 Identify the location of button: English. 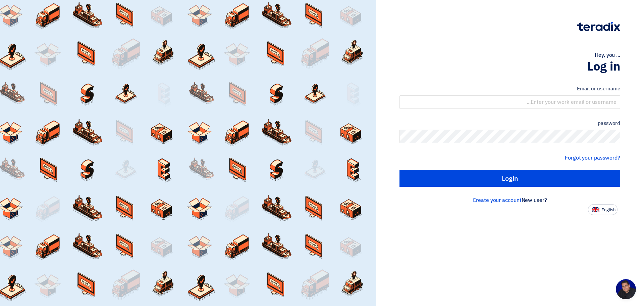
(603, 209).